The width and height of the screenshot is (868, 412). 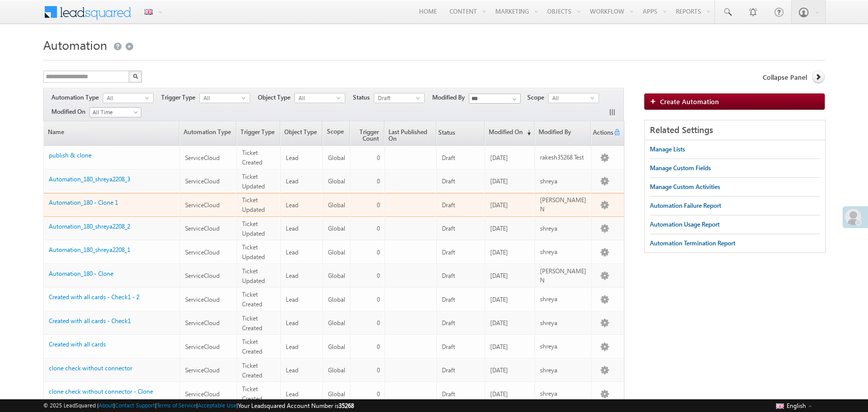 I want to click on a: publish & clone, so click(x=71, y=155).